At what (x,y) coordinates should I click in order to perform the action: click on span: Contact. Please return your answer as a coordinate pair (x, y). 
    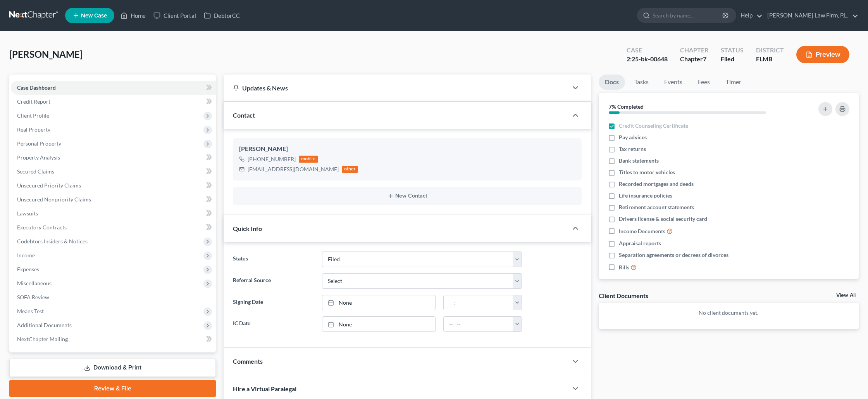
    Looking at the image, I should click on (244, 115).